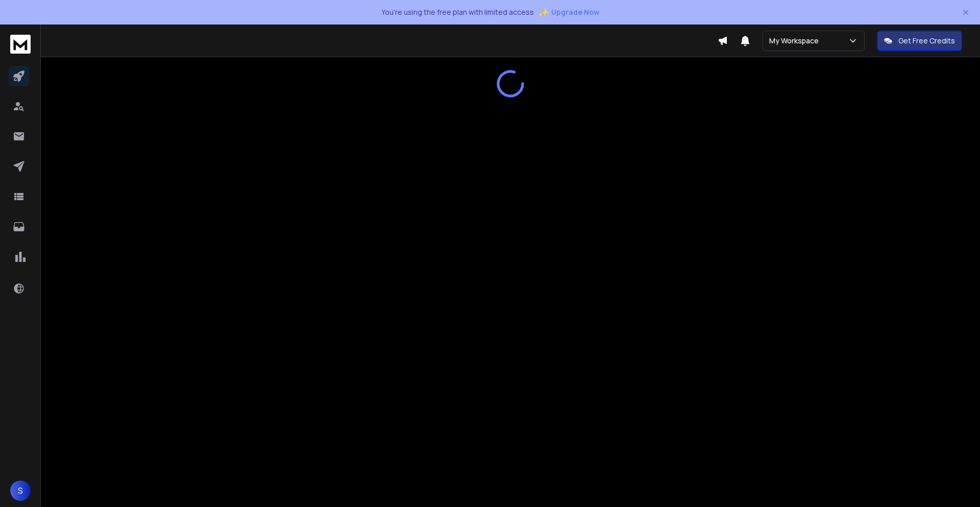  Describe the element at coordinates (575, 12) in the screenshot. I see `span: Upgrade Now` at that location.